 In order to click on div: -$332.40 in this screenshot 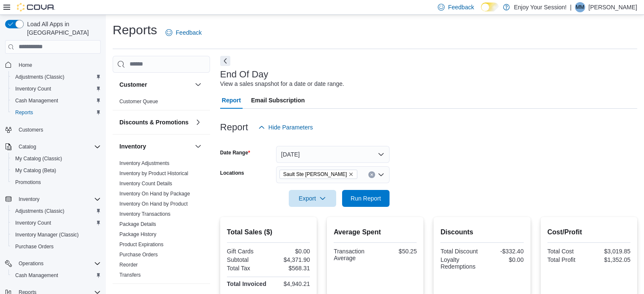, I will do `click(504, 251)`.